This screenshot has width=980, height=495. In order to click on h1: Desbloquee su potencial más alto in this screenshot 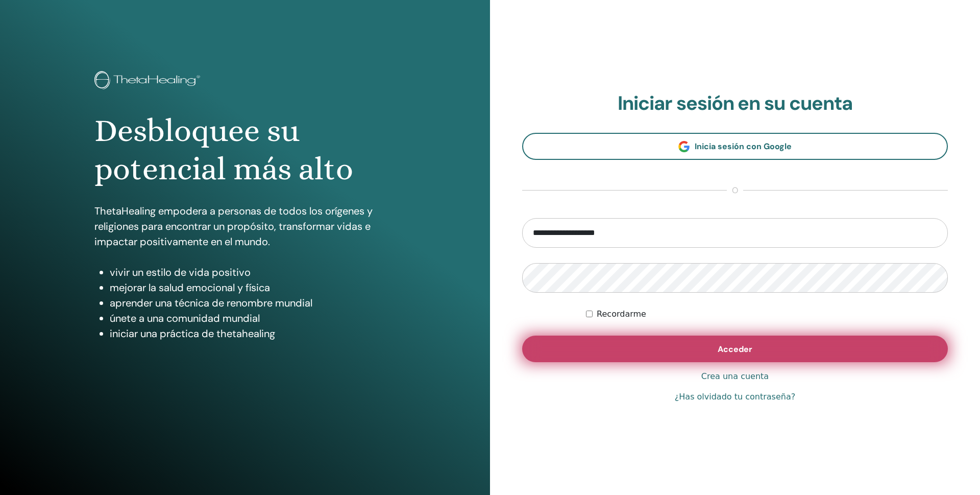, I will do `click(245, 150)`.